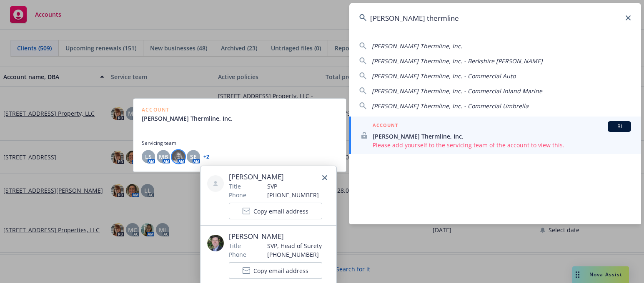  I want to click on span: Please add yourself to the servicing team of the account to view this., so click(502, 145).